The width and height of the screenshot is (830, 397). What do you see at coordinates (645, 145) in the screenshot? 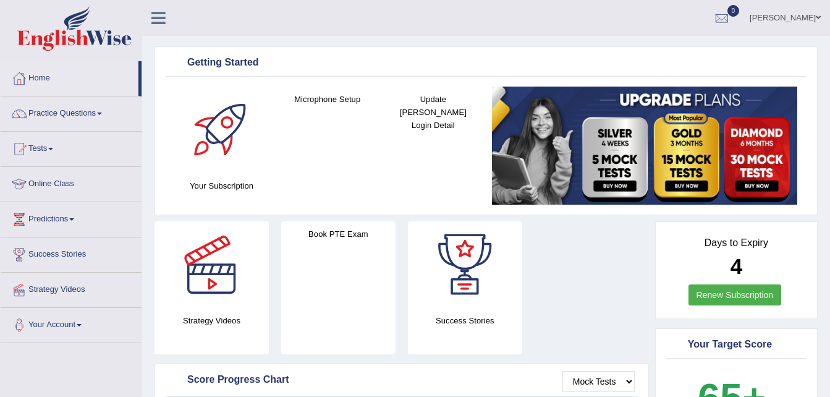
I see `img: small5.jpg` at bounding box center [645, 145].